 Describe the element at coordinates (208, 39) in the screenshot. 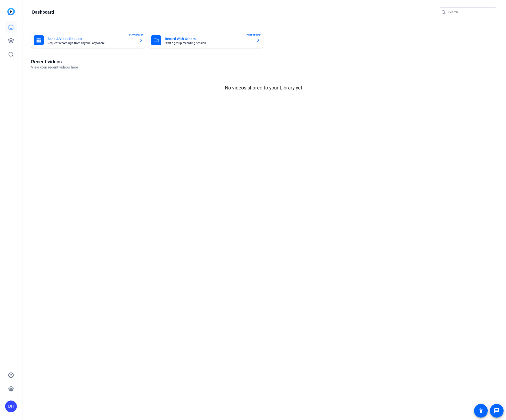

I see `mat-card-title: Record With Others` at that location.